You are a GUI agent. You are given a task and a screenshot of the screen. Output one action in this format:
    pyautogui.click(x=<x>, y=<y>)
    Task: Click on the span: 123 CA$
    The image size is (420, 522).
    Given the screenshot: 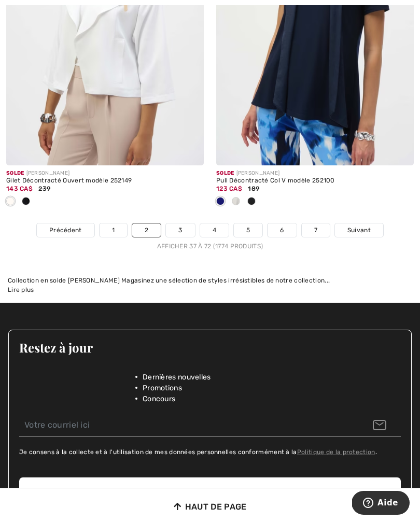 What is the action you would take?
    pyautogui.click(x=229, y=188)
    